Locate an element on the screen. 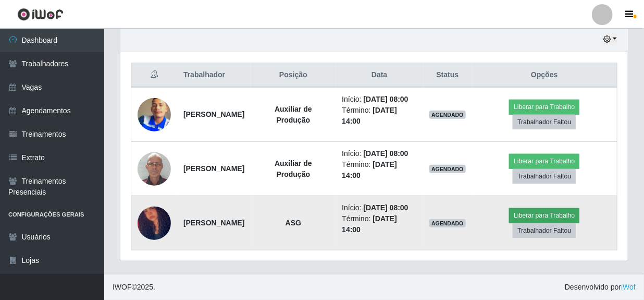  th: Opções is located at coordinates (544, 75).